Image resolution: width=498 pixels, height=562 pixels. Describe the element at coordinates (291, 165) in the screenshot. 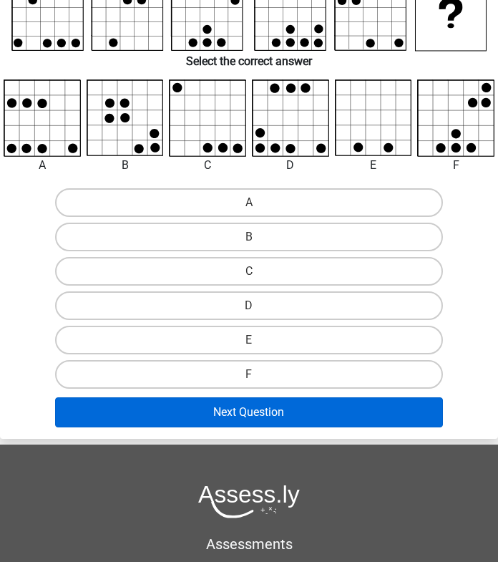

I see `div: D` at that location.